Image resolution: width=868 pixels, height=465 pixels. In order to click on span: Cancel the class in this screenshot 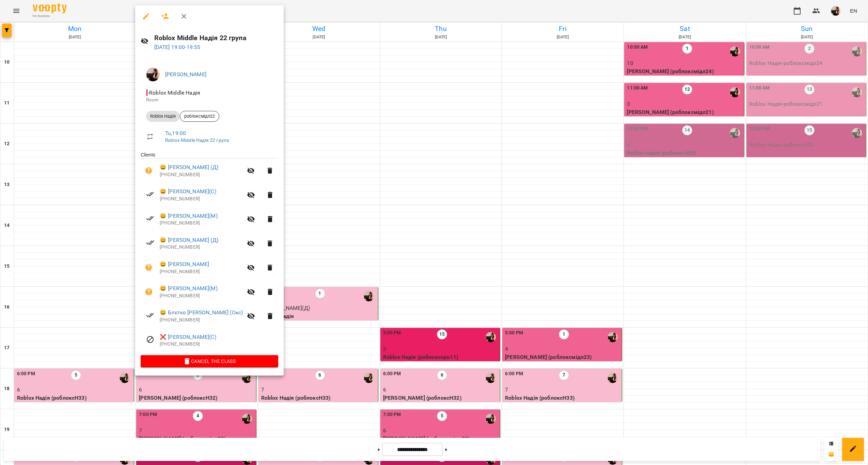, I will do `click(209, 361)`.